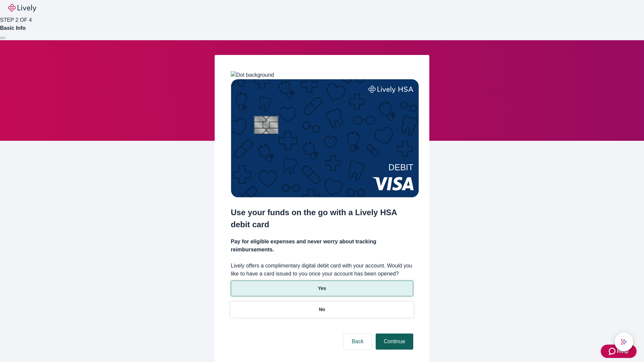 The image size is (644, 362). I want to click on label: Lively offers a complimentary digital debit card with your account. Would you like to have a card..., so click(322, 270).